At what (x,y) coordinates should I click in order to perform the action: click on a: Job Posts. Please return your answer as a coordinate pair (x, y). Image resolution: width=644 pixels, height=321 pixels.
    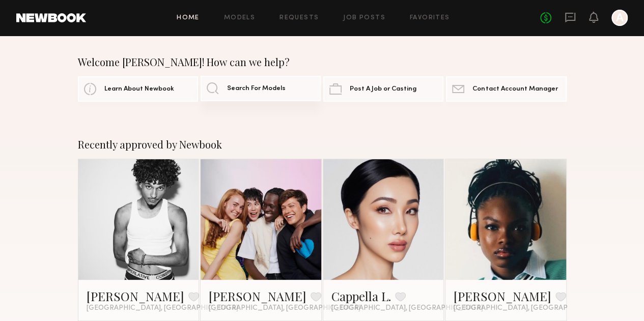
    Looking at the image, I should click on (364, 18).